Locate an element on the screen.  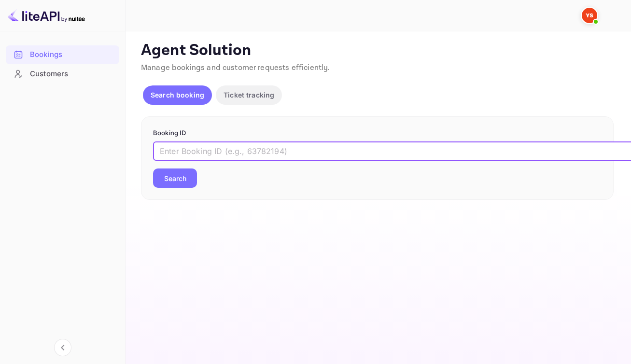
p: Booking ID is located at coordinates (377, 133).